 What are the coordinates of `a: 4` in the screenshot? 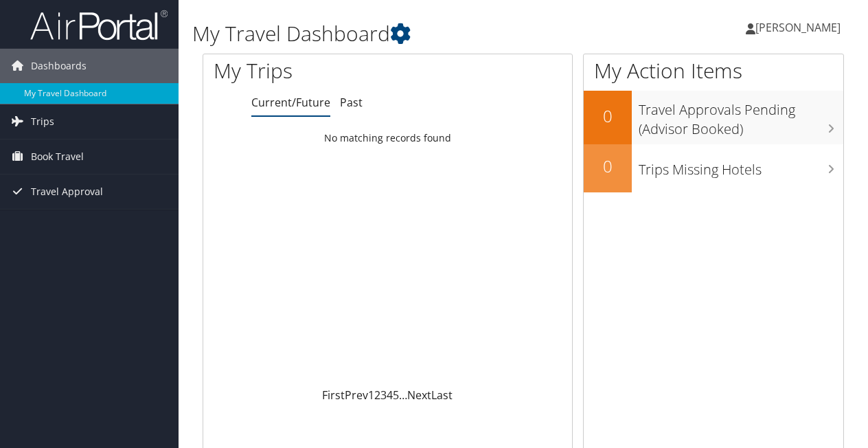 It's located at (389, 395).